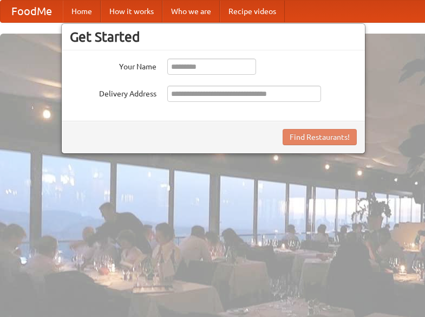  Describe the element at coordinates (213, 37) in the screenshot. I see `h3: Get Started` at that location.